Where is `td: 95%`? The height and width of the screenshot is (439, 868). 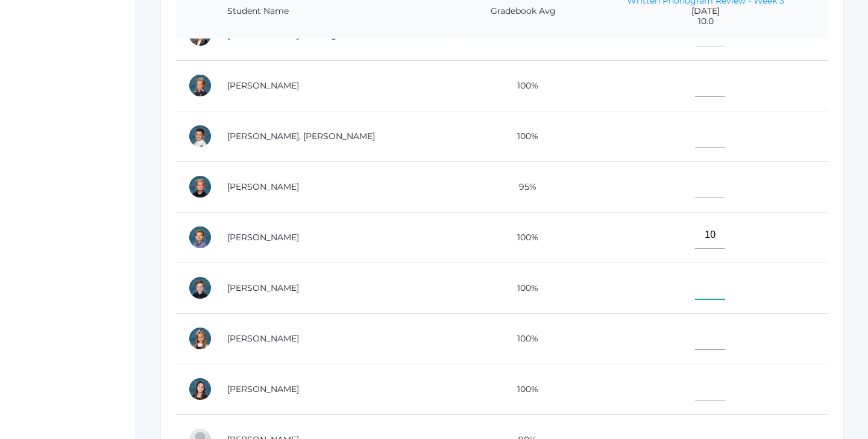 td: 95% is located at coordinates (523, 187).